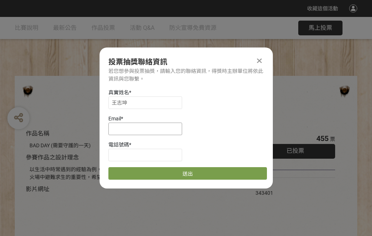  Describe the element at coordinates (65, 28) in the screenshot. I see `a: 最新公告` at that location.